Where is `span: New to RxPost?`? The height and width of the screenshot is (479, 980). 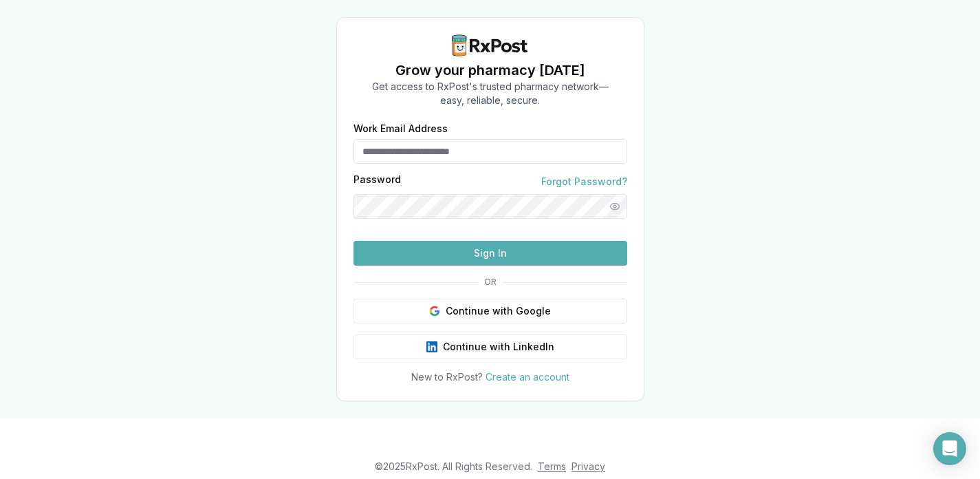 span: New to RxPost? is located at coordinates (447, 376).